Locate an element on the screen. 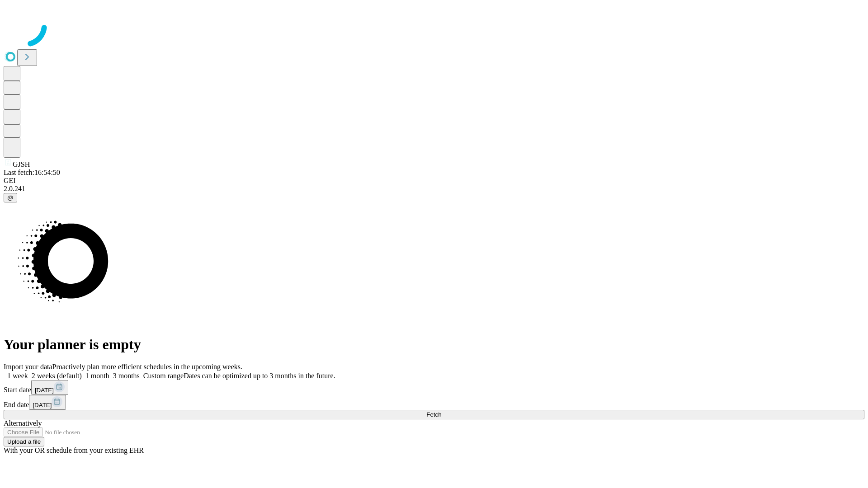 The width and height of the screenshot is (868, 488). span: Alternatively is located at coordinates (23, 423).